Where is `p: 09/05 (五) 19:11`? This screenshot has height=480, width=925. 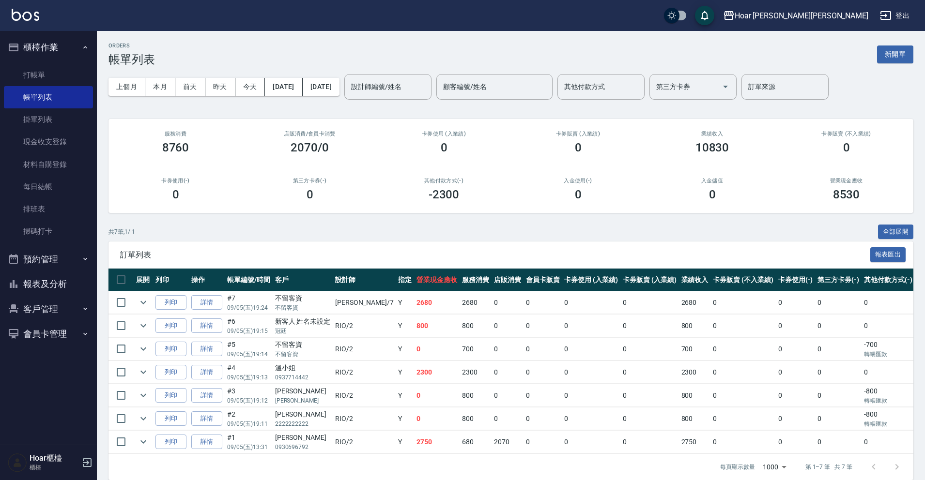 p: 09/05 (五) 19:11 is located at coordinates (248, 424).